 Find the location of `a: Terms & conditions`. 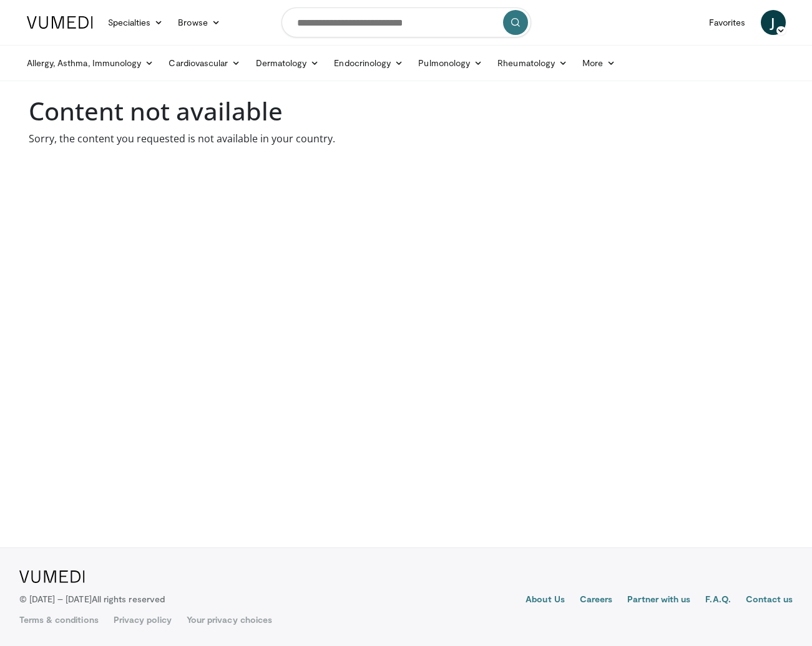

a: Terms & conditions is located at coordinates (59, 620).